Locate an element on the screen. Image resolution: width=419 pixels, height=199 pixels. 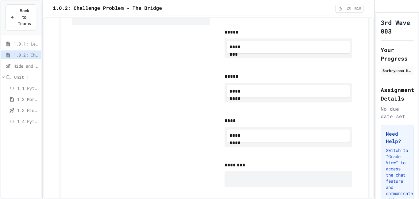
span: 1.1 Python with Turtle is located at coordinates (28, 88).